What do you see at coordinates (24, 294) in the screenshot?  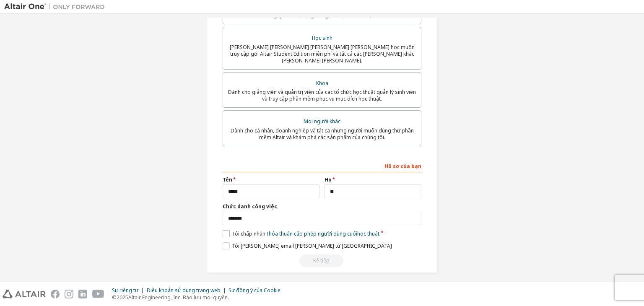 I see `img: altair_logo.svg` at bounding box center [24, 294].